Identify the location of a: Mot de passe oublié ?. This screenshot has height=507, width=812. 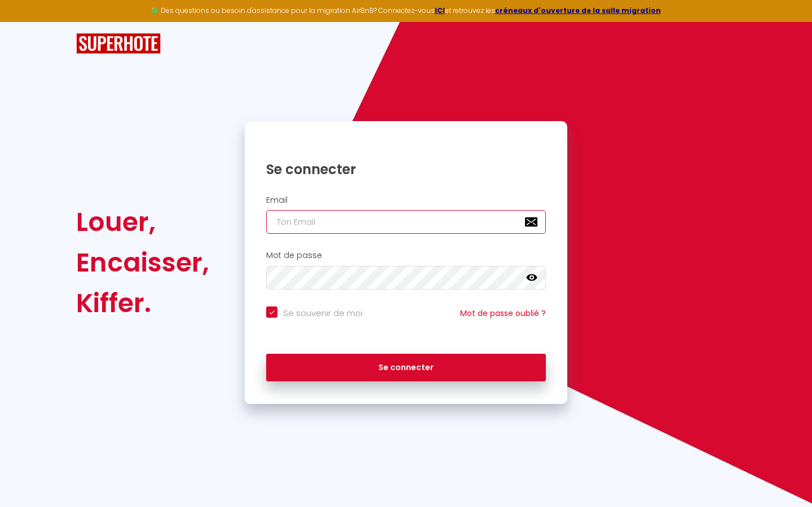
(503, 313).